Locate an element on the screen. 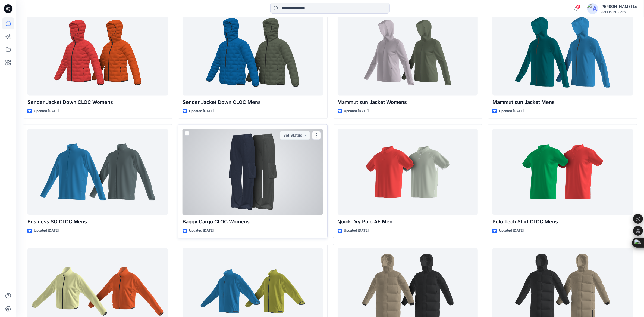 The image size is (644, 317). a: Baggy Cargo CLOC Womens is located at coordinates (253, 172).